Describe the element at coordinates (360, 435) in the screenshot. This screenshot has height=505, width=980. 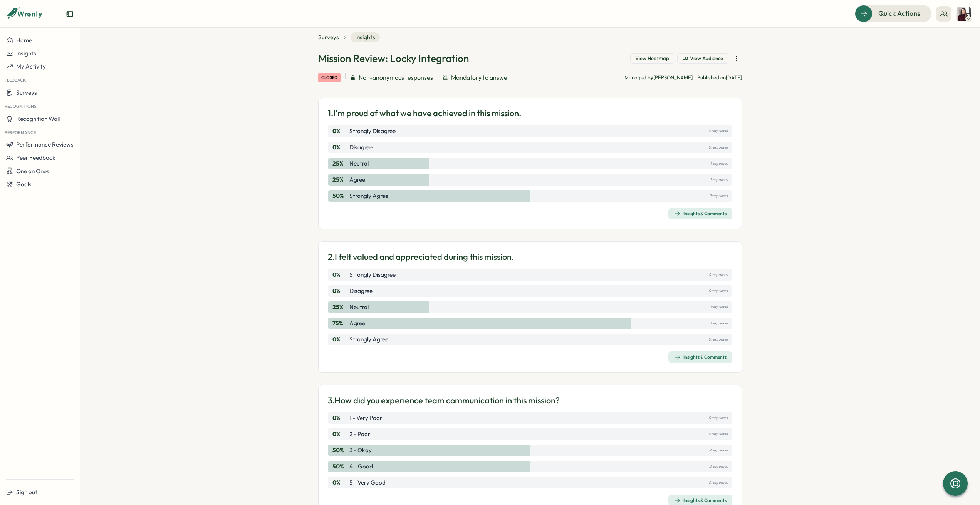
I see `p: 2 - Poor` at that location.